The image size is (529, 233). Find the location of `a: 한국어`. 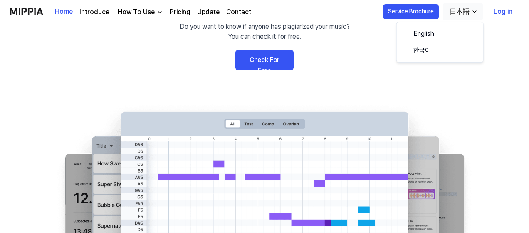

a: 한국어 is located at coordinates (440, 50).